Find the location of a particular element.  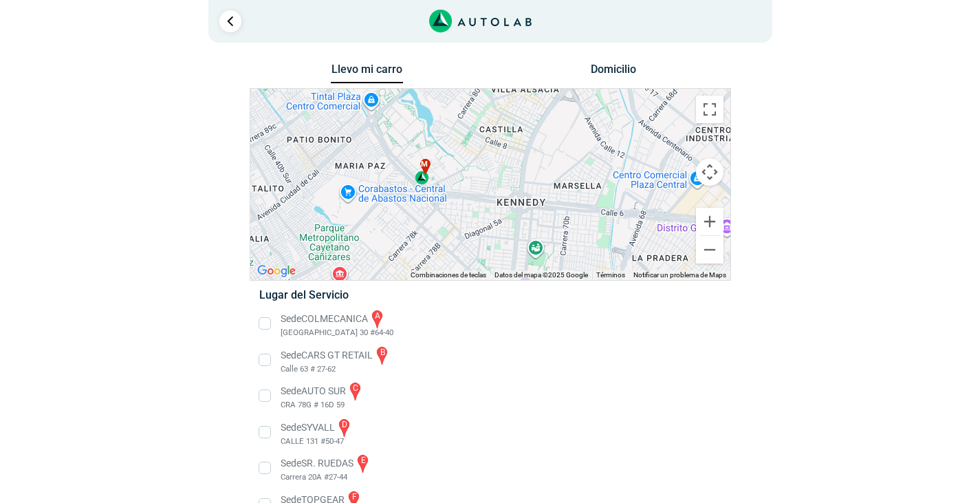

h5: Lugar del Servicio is located at coordinates (490, 295).